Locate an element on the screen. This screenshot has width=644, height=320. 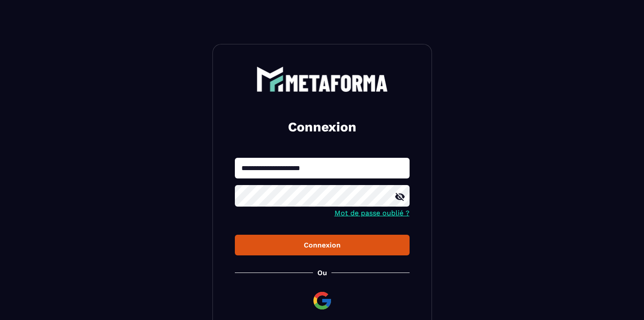
button: Connexion is located at coordinates (322, 245).